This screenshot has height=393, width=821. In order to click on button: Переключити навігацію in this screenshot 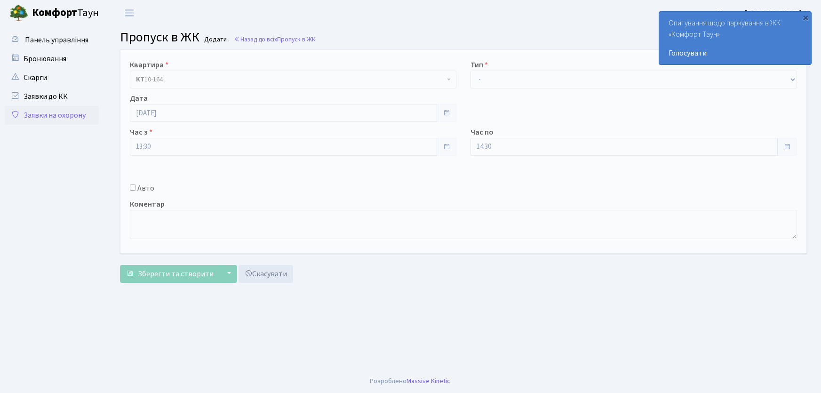, I will do `click(129, 13)`.